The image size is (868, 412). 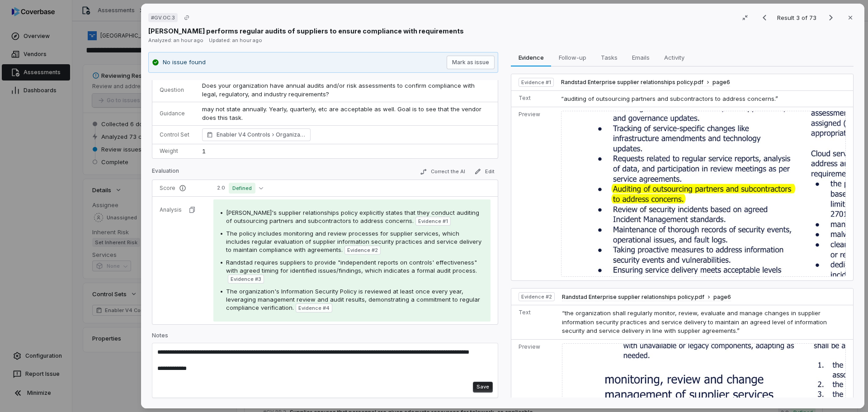 I want to click on button: Edit, so click(x=484, y=172).